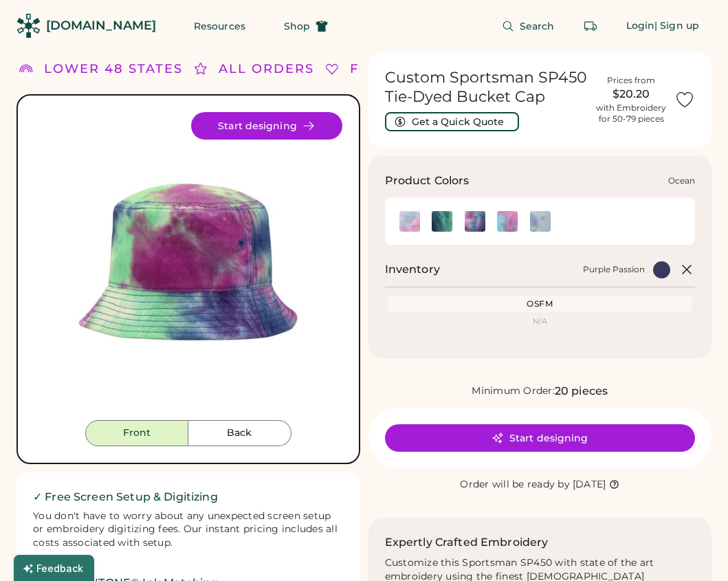 The image size is (728, 581). What do you see at coordinates (641, 26) in the screenshot?
I see `div: Login` at bounding box center [641, 26].